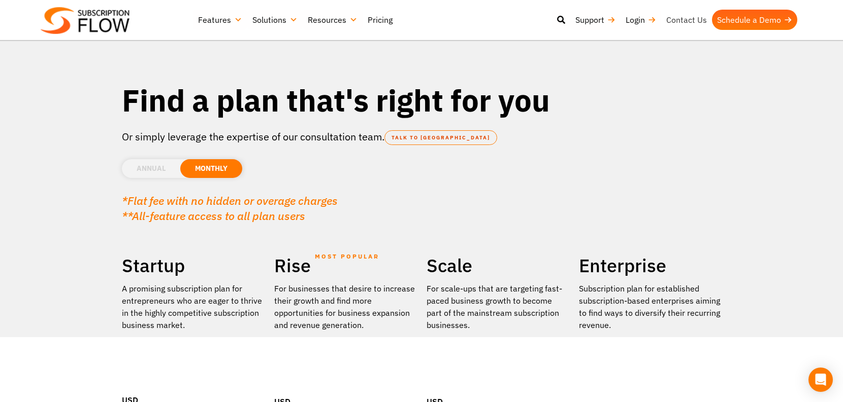 Image resolution: width=843 pixels, height=402 pixels. What do you see at coordinates (650, 307) in the screenshot?
I see `p: Subscription plan for established subscription-based enterprises aiming to find ways to diversify...` at bounding box center [650, 307].